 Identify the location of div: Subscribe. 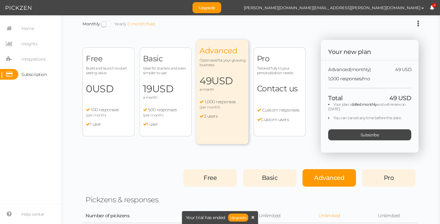
(370, 135).